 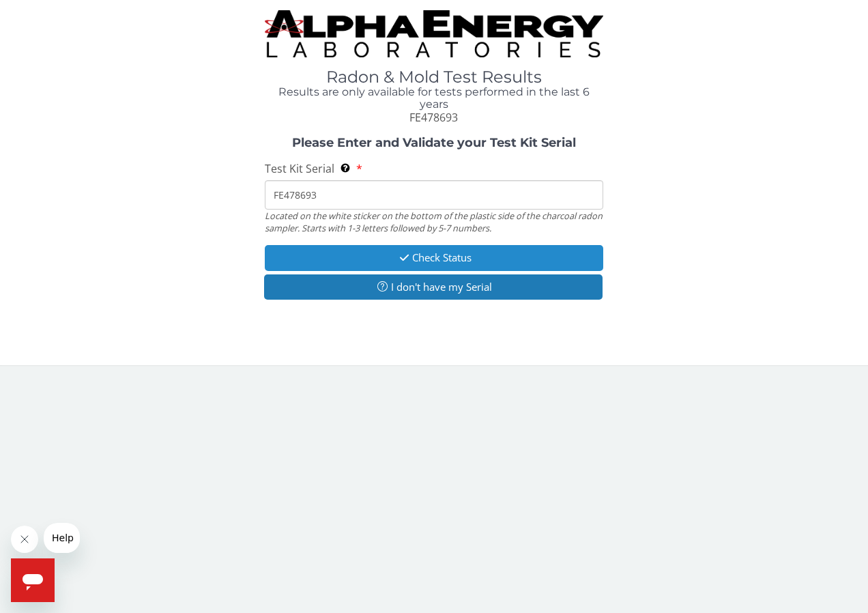 I want to click on span: FE478693, so click(x=433, y=117).